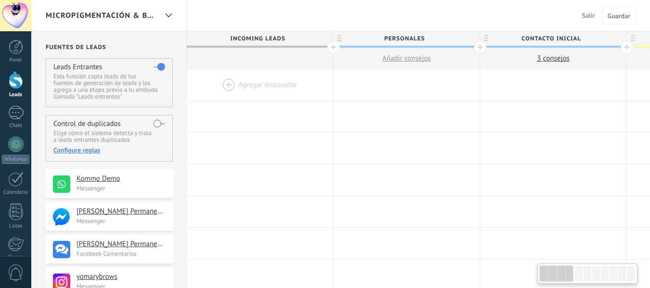  Describe the element at coordinates (16, 257) in the screenshot. I see `div: Correo` at that location.